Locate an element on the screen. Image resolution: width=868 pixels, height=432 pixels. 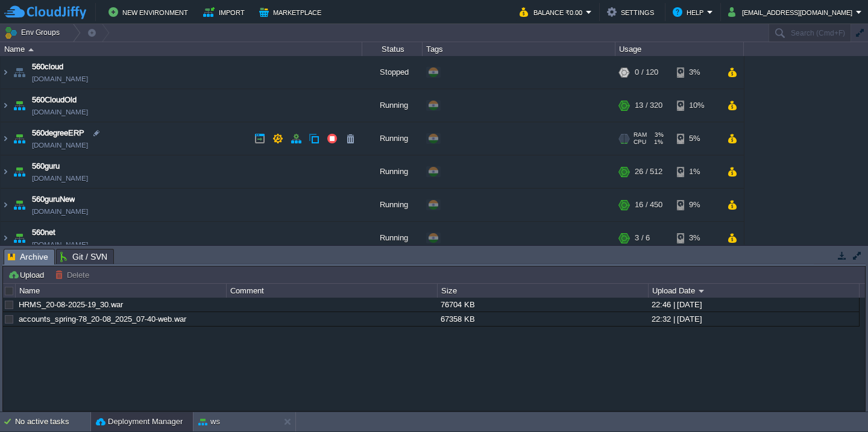
span: RAM is located at coordinates (640, 135).